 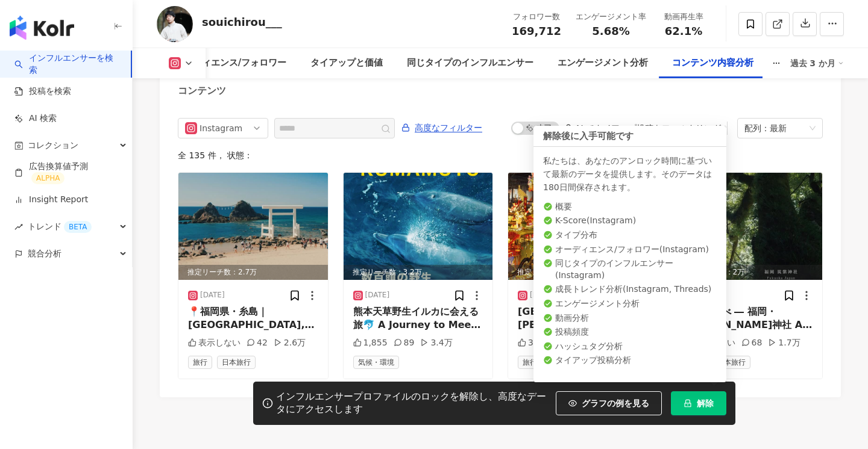 I want to click on li: K-Score ( Instagram ), so click(x=629, y=221).